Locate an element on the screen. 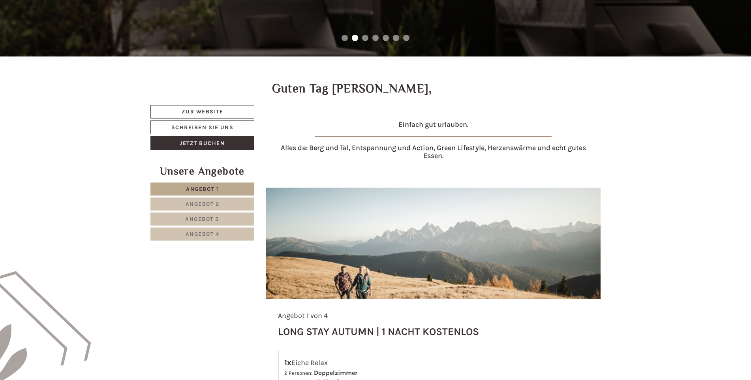 The width and height of the screenshot is (751, 380). small: 2 Personen: is located at coordinates (298, 373).